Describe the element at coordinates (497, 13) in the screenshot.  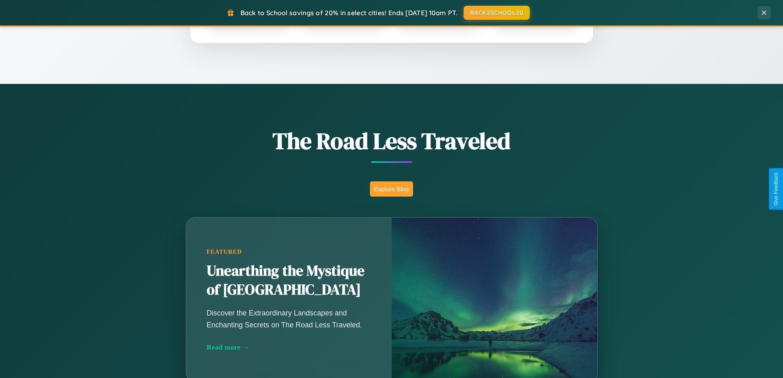
I see `button: BACK2SCHOOL20` at that location.